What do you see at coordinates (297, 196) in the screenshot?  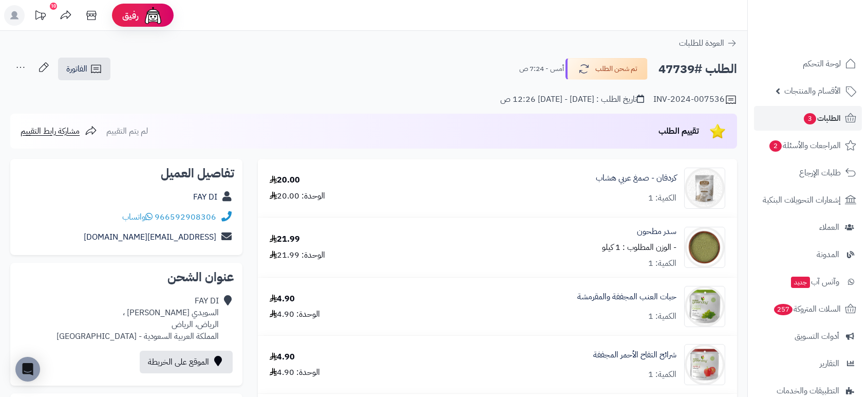 I see `div: الوحدة: 20.00` at bounding box center [297, 196].